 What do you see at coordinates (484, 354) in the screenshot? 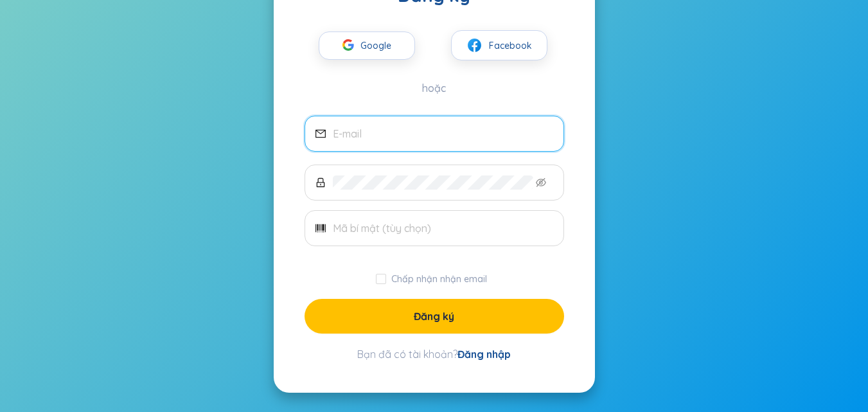
I see `a: Đăng nhập` at bounding box center [484, 354].